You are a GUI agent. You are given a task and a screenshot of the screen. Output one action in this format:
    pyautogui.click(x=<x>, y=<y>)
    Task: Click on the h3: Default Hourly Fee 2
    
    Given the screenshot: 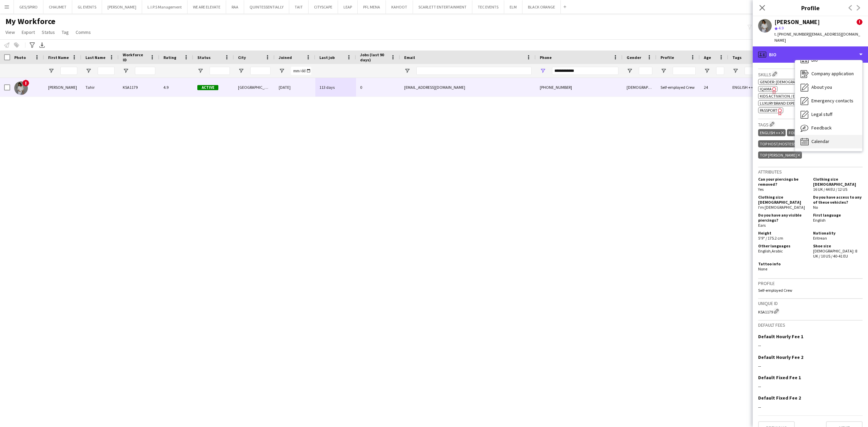 What is the action you would take?
    pyautogui.click(x=781, y=358)
    